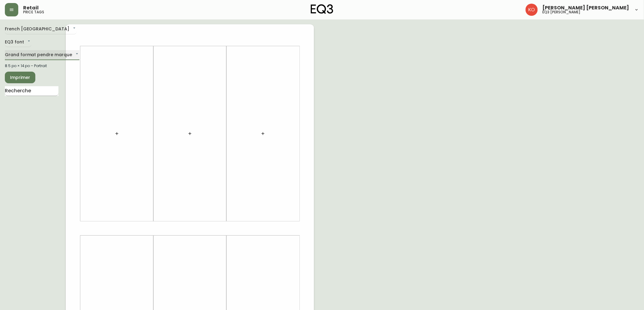 Image resolution: width=644 pixels, height=310 pixels. What do you see at coordinates (34, 12) in the screenshot?
I see `h5: price tags` at bounding box center [34, 12].